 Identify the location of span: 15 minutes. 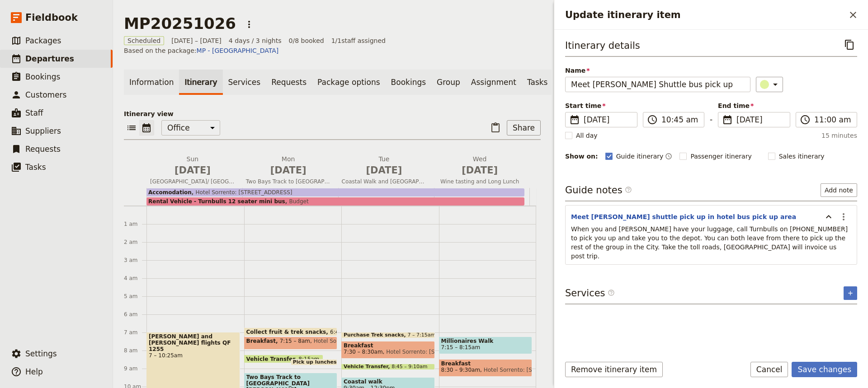
(839, 135).